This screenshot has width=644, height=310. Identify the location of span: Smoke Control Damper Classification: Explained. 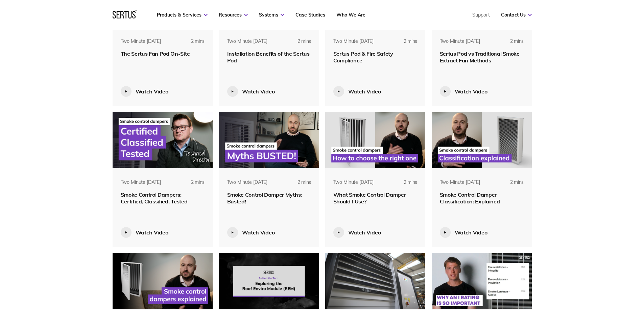
(470, 198).